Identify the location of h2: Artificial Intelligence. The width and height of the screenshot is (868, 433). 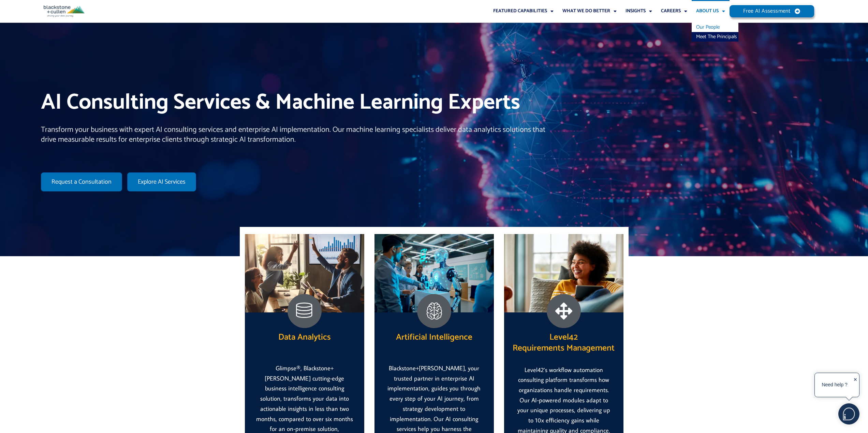
(434, 337).